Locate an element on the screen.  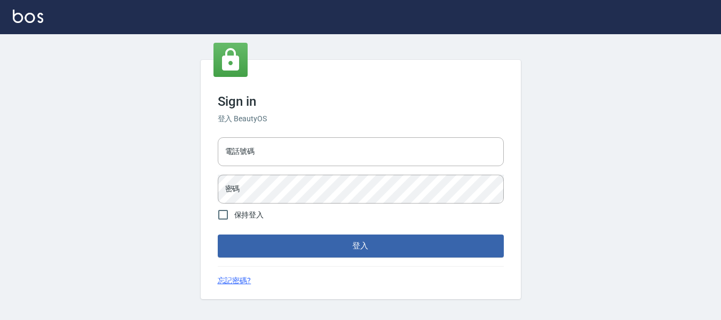
h3: Sign in is located at coordinates (361, 101).